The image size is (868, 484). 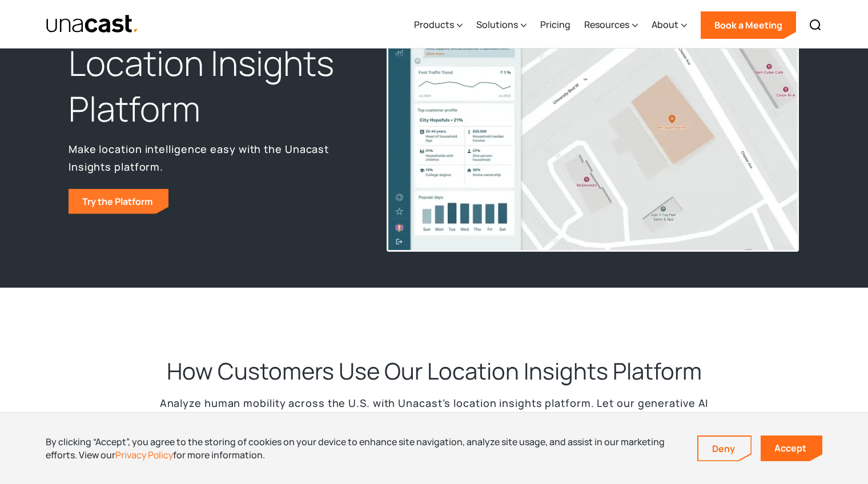 What do you see at coordinates (118, 202) in the screenshot?
I see `a: Try the Platform` at bounding box center [118, 202].